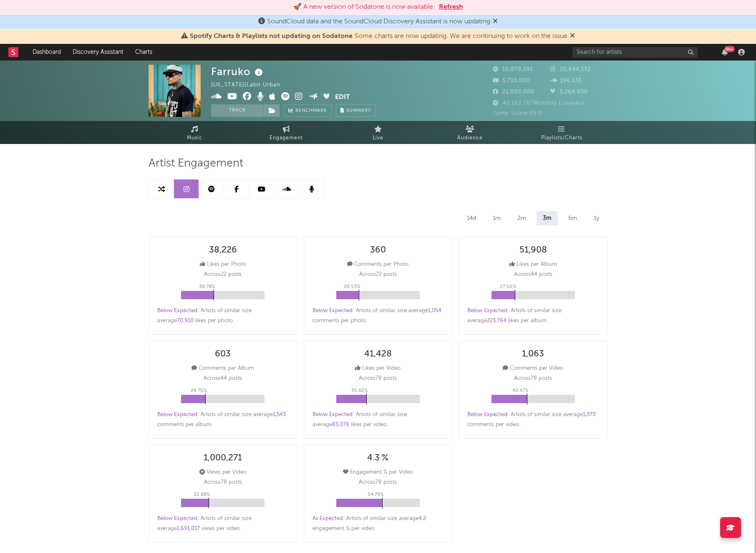  I want to click on span: 40,162,767 Monthly Listeners, so click(539, 103).